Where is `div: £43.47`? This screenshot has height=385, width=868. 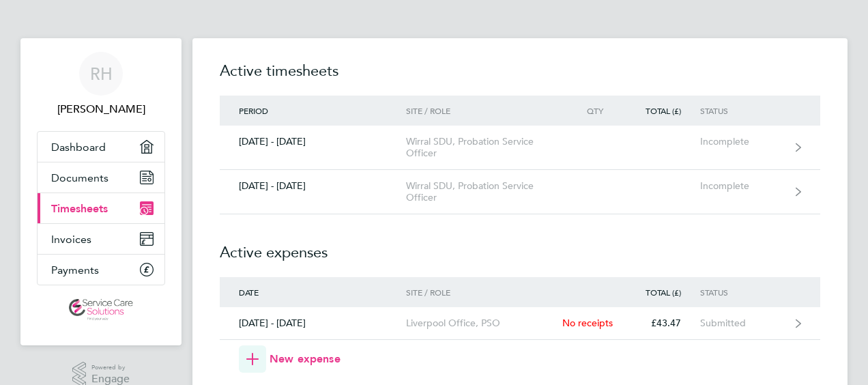
div: £43.47 is located at coordinates (661, 323).